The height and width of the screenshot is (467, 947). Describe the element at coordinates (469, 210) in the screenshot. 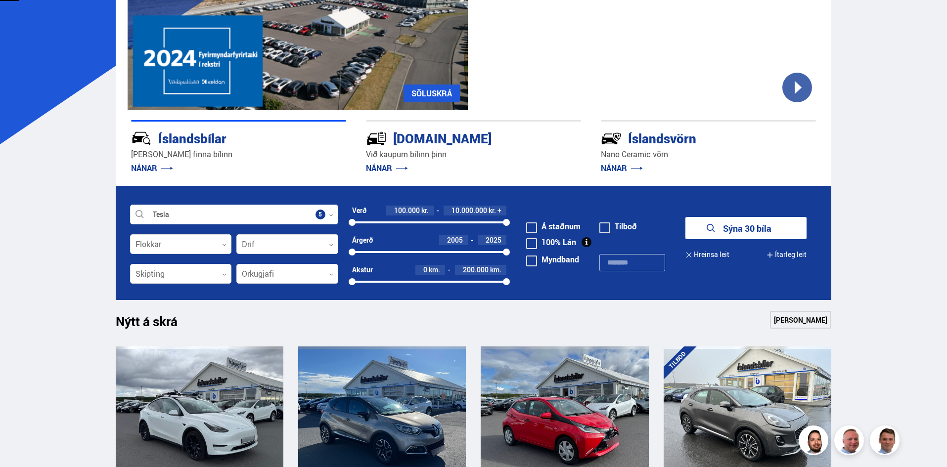

I see `span: 10.000.000` at that location.